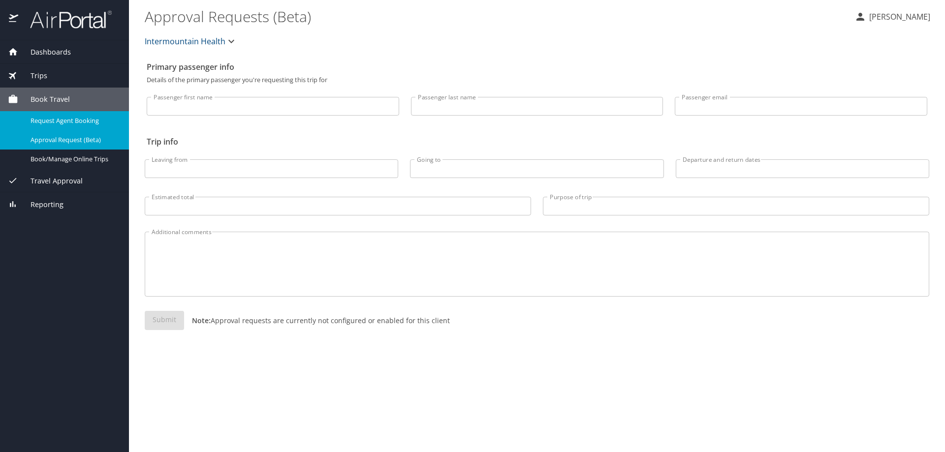 This screenshot has width=945, height=452. What do you see at coordinates (201, 320) in the screenshot?
I see `strong: Note:` at bounding box center [201, 320].